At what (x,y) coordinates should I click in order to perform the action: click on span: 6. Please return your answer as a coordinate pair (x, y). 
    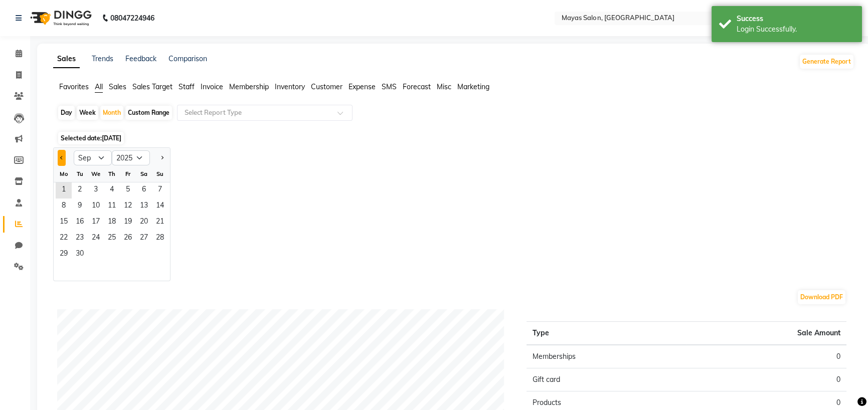
    Looking at the image, I should click on (144, 190).